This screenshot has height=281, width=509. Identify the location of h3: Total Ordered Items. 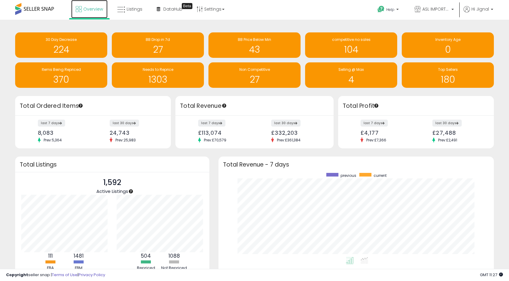
(93, 106).